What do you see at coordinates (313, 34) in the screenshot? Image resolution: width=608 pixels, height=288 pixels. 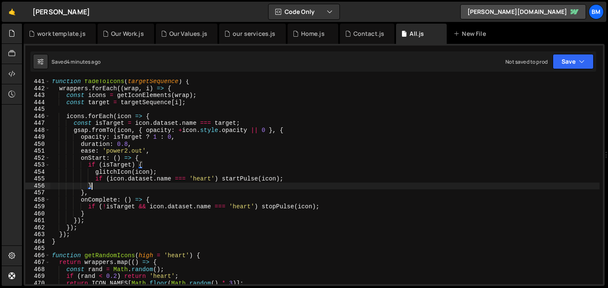 I see `div: Home.js` at bounding box center [313, 34].